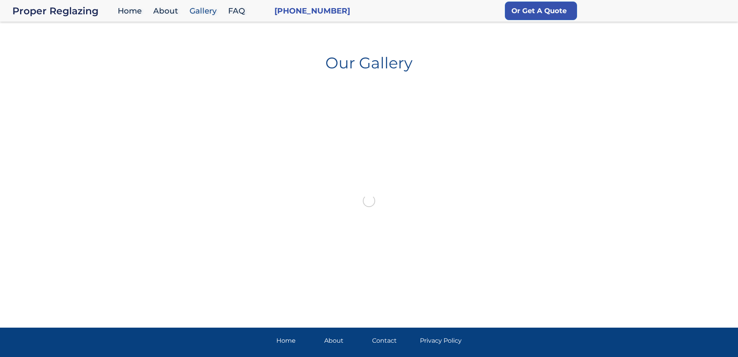  I want to click on div: About, so click(345, 341).